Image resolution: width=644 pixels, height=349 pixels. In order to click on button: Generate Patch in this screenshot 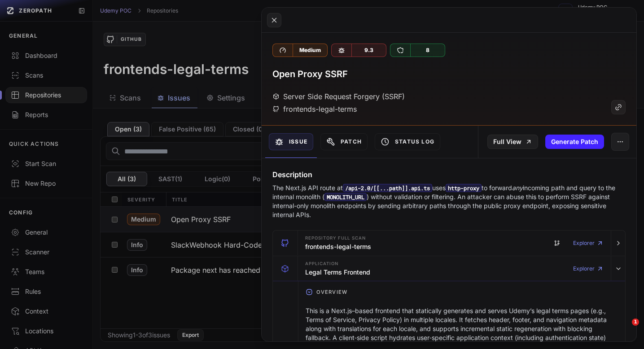, I will do `click(575, 142)`.